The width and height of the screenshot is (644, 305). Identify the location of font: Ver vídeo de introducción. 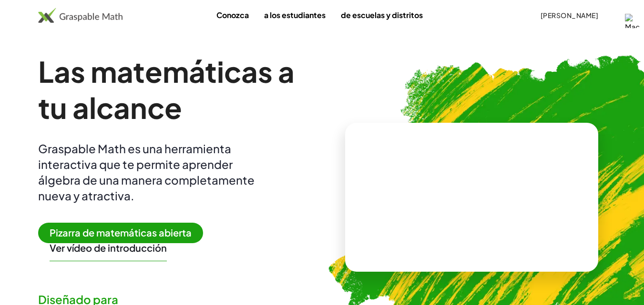
(108, 248).